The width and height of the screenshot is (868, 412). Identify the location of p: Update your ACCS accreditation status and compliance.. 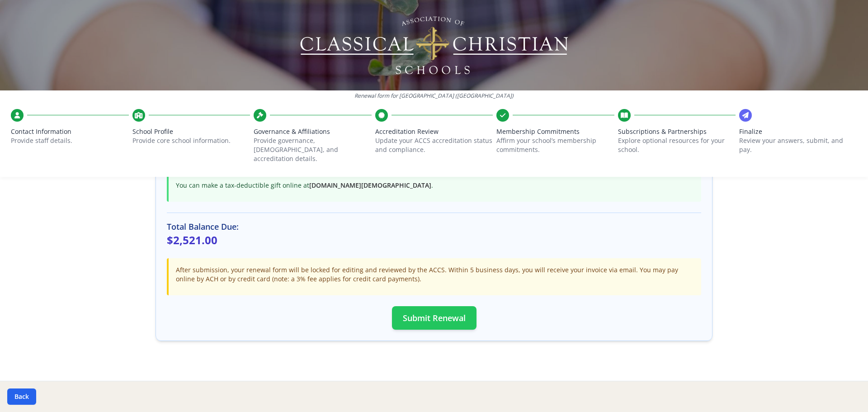
(434, 145).